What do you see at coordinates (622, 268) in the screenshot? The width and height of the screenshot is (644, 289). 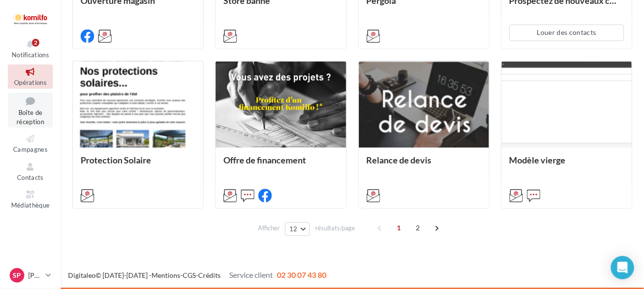 I see `div: Open Intercom Messenger` at bounding box center [622, 268].